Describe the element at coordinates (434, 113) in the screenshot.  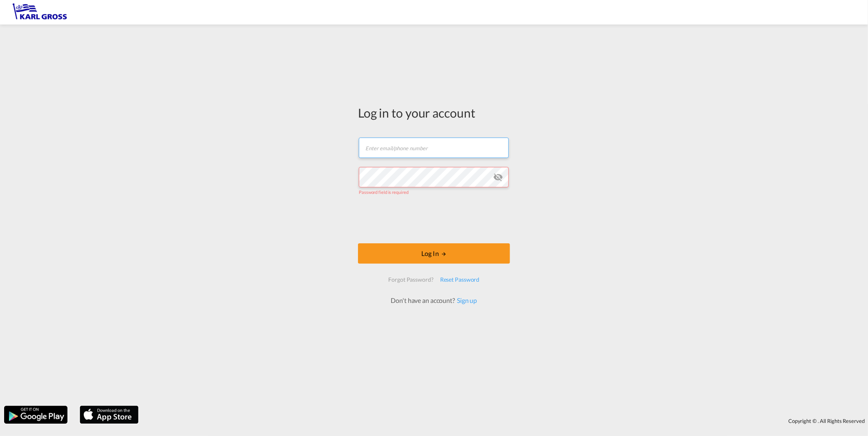
I see `div: Log in to your account` at that location.